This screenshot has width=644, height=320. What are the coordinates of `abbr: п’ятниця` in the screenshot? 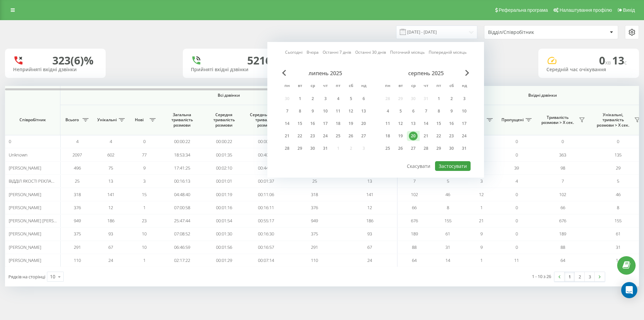 It's located at (338, 86).